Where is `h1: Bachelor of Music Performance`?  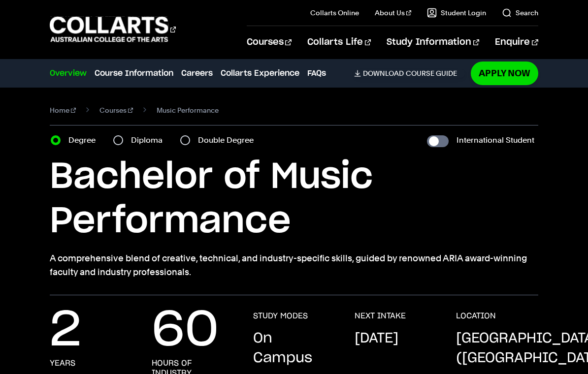
h1: Bachelor of Music Performance is located at coordinates (294, 199).